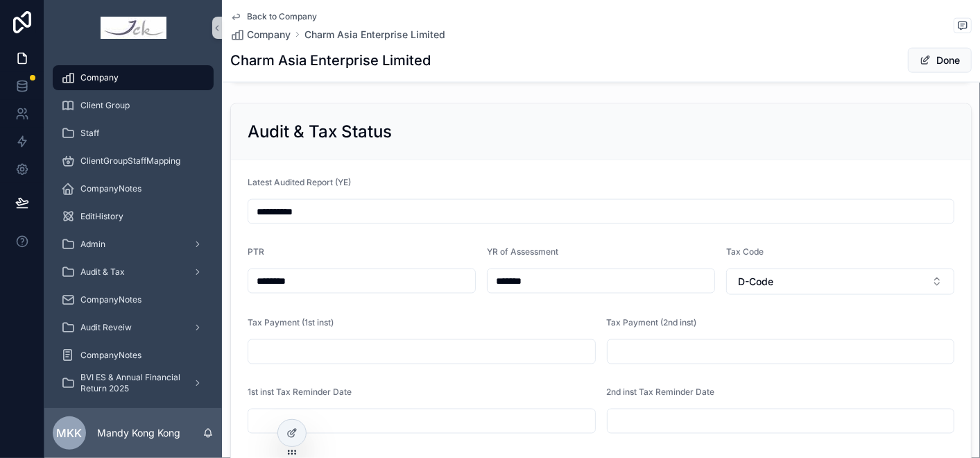 The height and width of the screenshot is (458, 980). I want to click on span: D-Code, so click(755, 282).